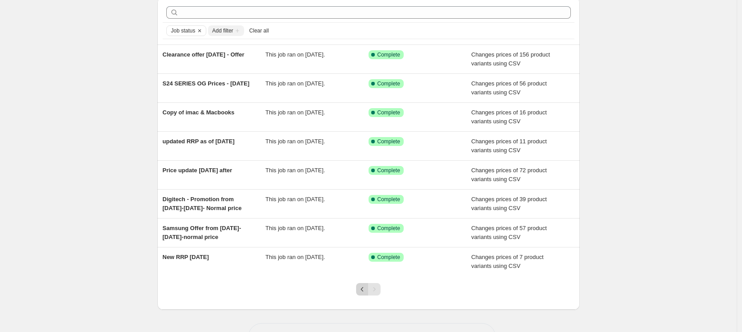  I want to click on button: Previous, so click(363, 289).